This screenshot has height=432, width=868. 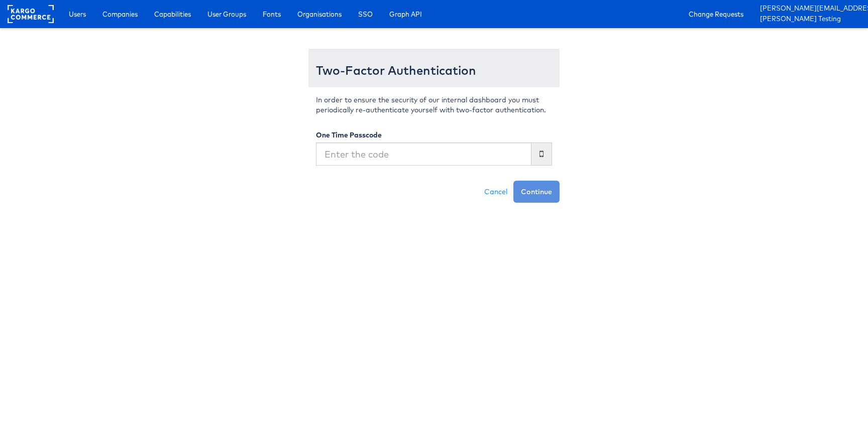 I want to click on a: User Groups, so click(x=227, y=14).